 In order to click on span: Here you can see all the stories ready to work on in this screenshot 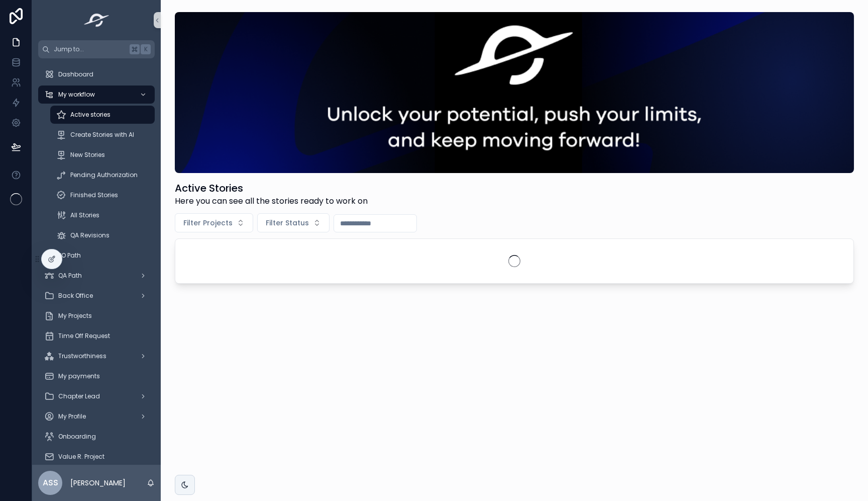, I will do `click(271, 201)`.